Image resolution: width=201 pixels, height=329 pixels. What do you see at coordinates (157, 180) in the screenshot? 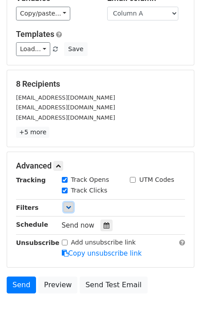
I see `label: UTM Codes` at bounding box center [157, 180].